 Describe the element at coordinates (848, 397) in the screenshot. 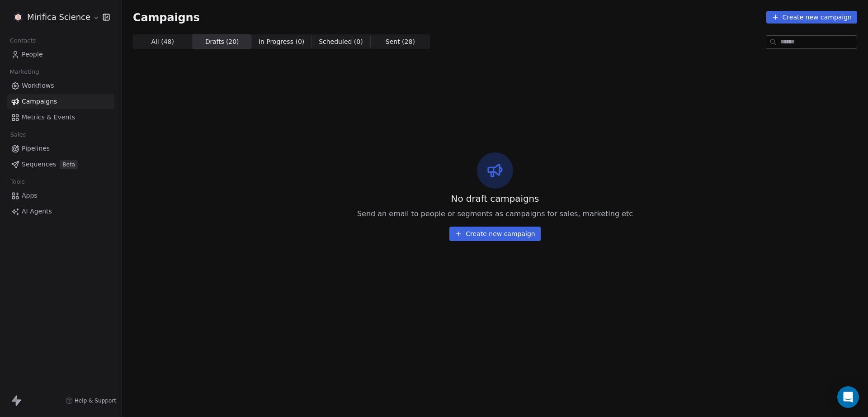

I see `div: Open Intercom Messenger` at that location.